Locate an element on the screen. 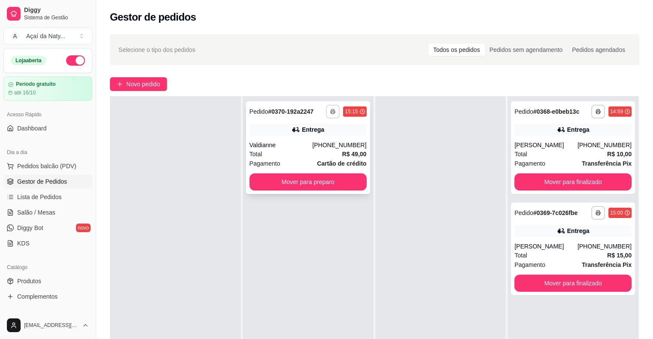 The height and width of the screenshot is (339, 653). strong: R$ 49,00 is located at coordinates (354, 154).